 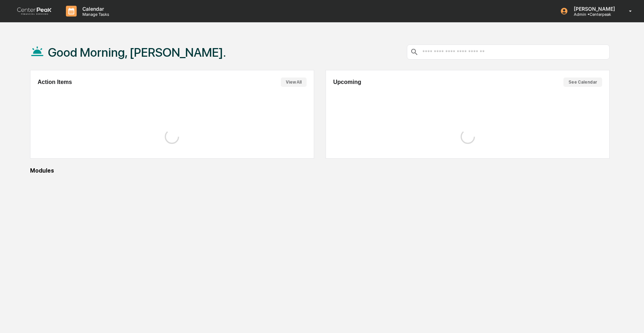 I want to click on h2: Upcoming, so click(x=347, y=82).